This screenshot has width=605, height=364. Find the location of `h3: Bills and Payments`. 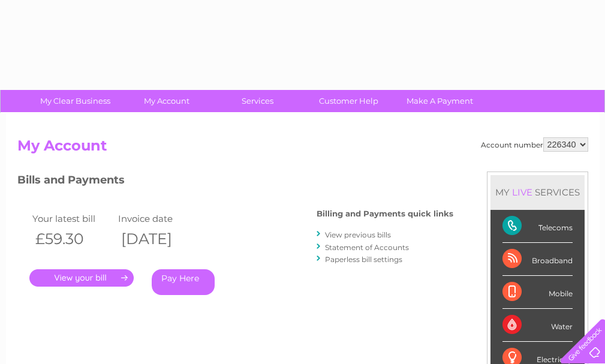

h3: Bills and Payments is located at coordinates (235, 181).